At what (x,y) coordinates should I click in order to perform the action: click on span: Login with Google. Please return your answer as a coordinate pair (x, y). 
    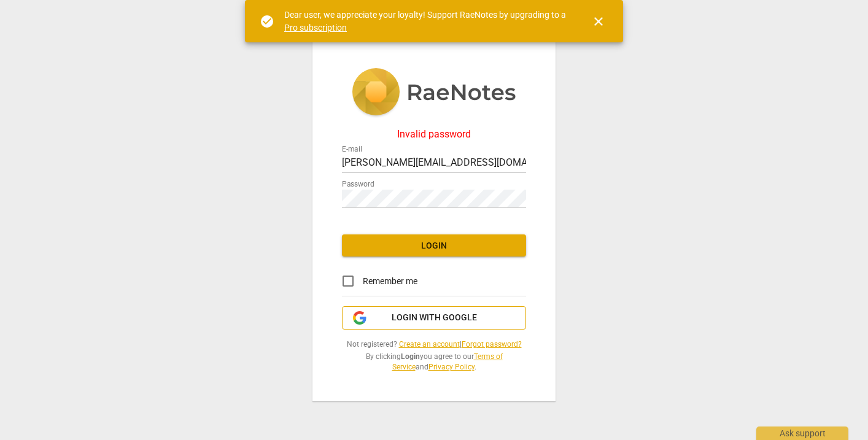
    Looking at the image, I should click on (434, 318).